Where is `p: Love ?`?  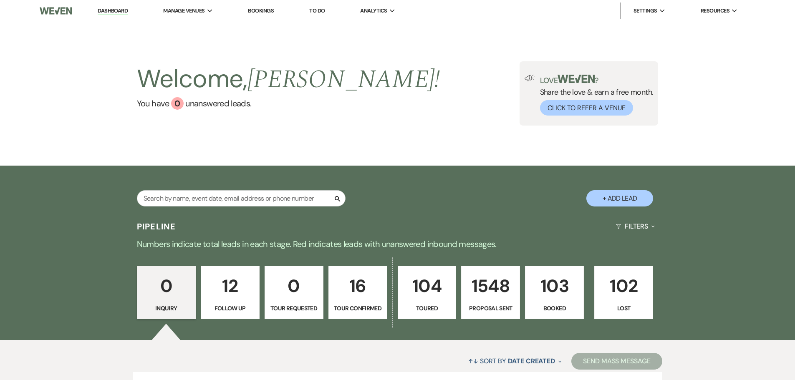 p: Love ? is located at coordinates (597, 79).